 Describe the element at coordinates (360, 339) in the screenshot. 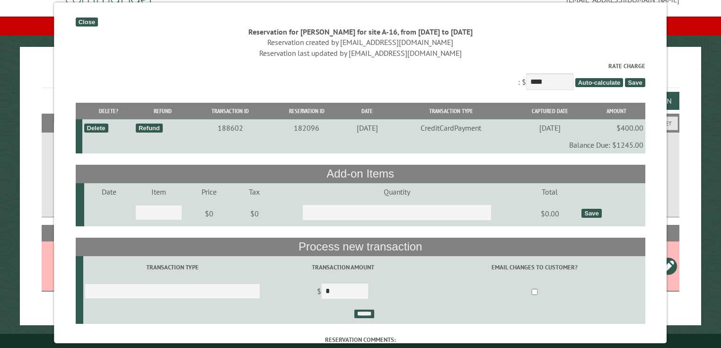

I see `label: Reservation comments:` at that location.